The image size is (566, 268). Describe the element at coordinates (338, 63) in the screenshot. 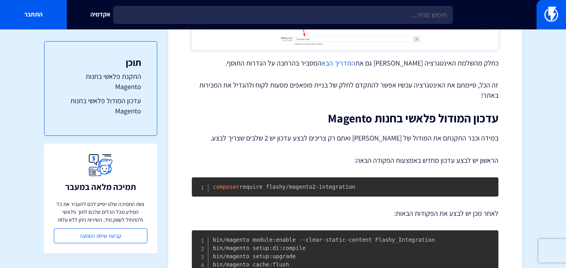

I see `a: המדריך הבא` at that location.